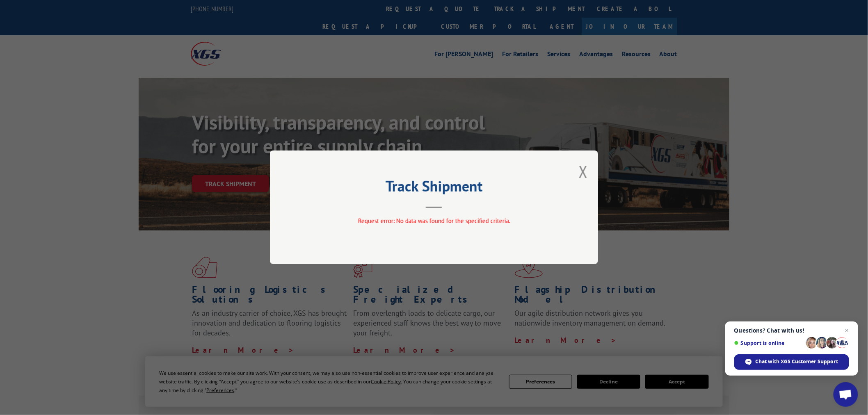  What do you see at coordinates (434, 189) in the screenshot?
I see `h2: Track Shipment` at bounding box center [434, 189].